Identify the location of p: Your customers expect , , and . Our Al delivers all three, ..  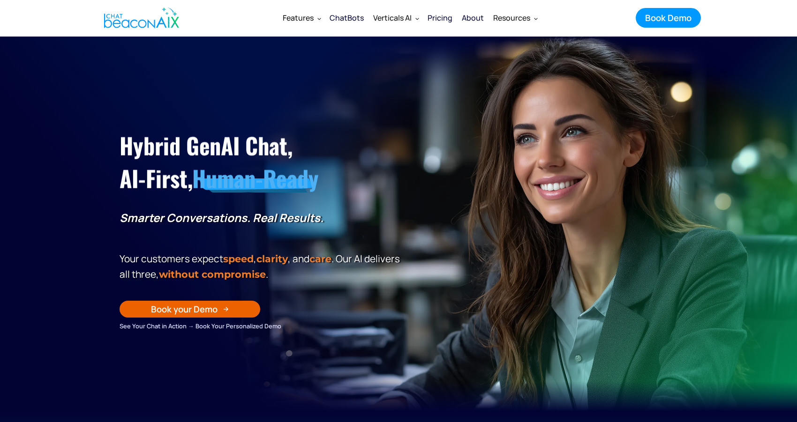
(261, 267).